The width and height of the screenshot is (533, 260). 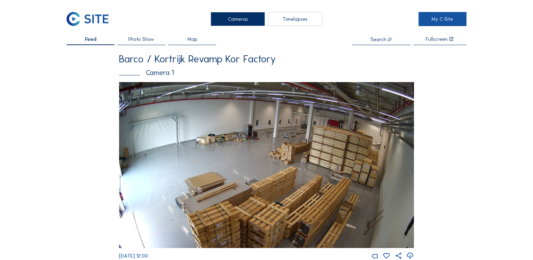 I want to click on span: Photo Show, so click(x=141, y=39).